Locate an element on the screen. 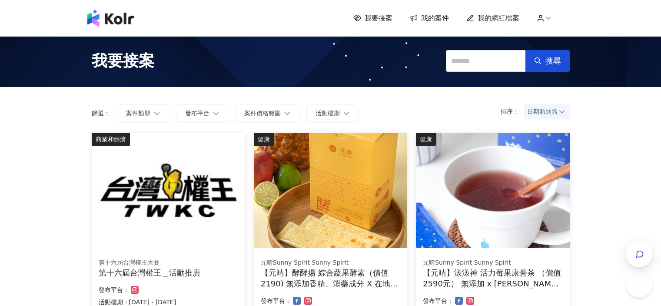 This screenshot has height=306, width=661. img: 第十六屆台灣權王 is located at coordinates (168, 190).